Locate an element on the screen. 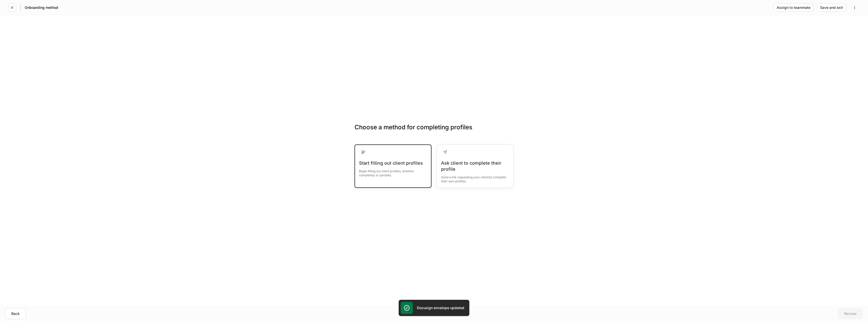 This screenshot has height=321, width=868. div: Start filling out client profiles is located at coordinates (393, 163).